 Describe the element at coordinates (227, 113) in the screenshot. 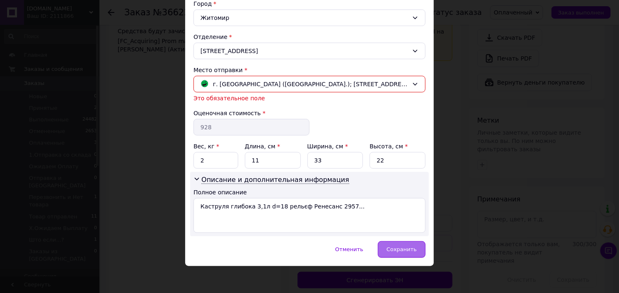

I see `label: Оценочная стоимость` at that location.